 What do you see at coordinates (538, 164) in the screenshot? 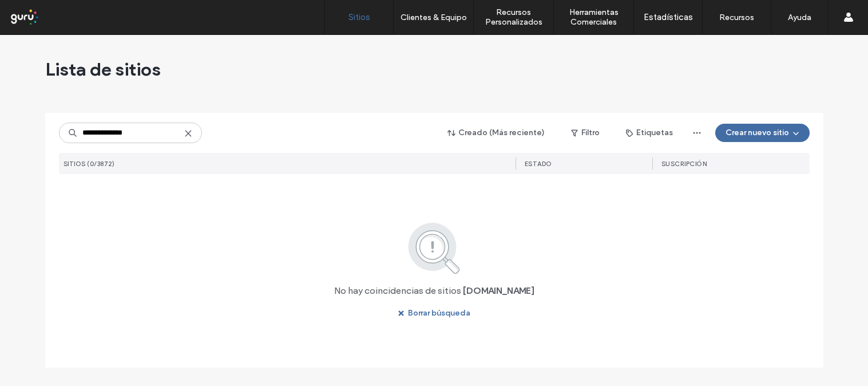
I see `span: ESTADO` at bounding box center [538, 164].